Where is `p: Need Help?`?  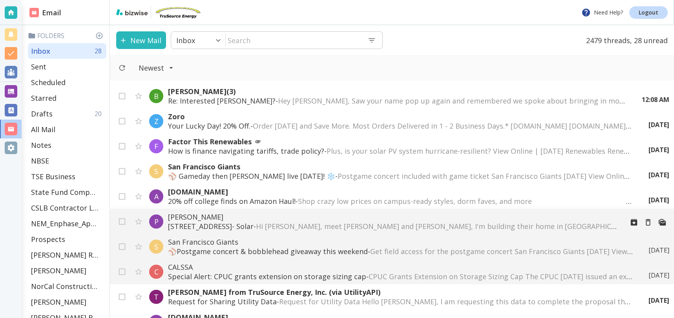 p: Need Help? is located at coordinates (602, 13).